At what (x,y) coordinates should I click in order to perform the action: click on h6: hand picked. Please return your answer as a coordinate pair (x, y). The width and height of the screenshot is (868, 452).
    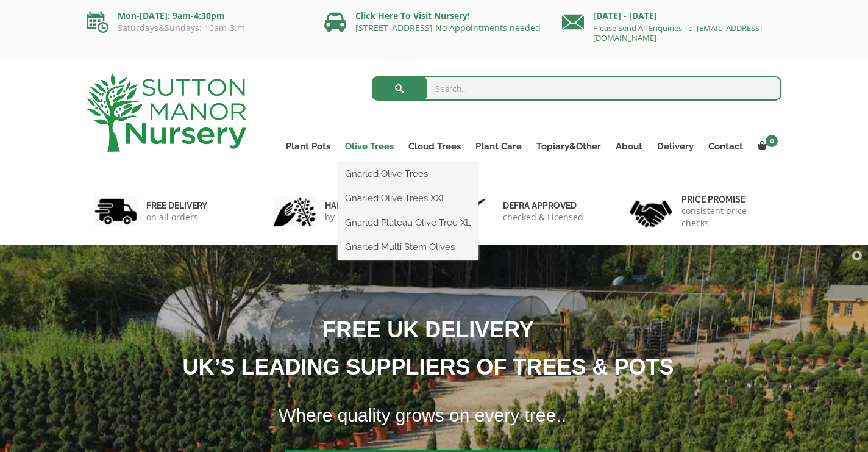
    Looking at the image, I should click on (358, 205).